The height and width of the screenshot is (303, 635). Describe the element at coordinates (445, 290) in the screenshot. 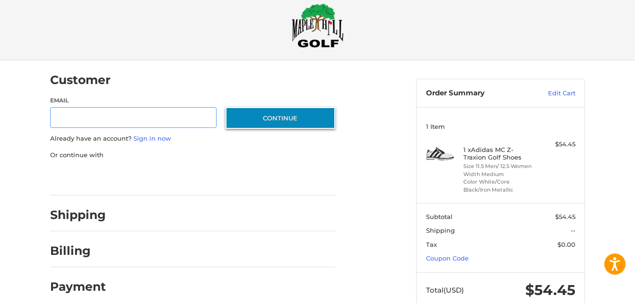

I see `span: Total (USD)` at that location.